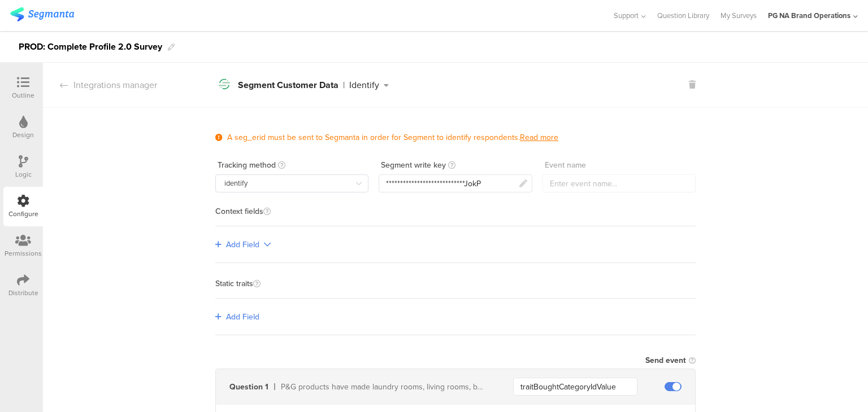  Describe the element at coordinates (413, 165) in the screenshot. I see `div: Segment write key` at that location.